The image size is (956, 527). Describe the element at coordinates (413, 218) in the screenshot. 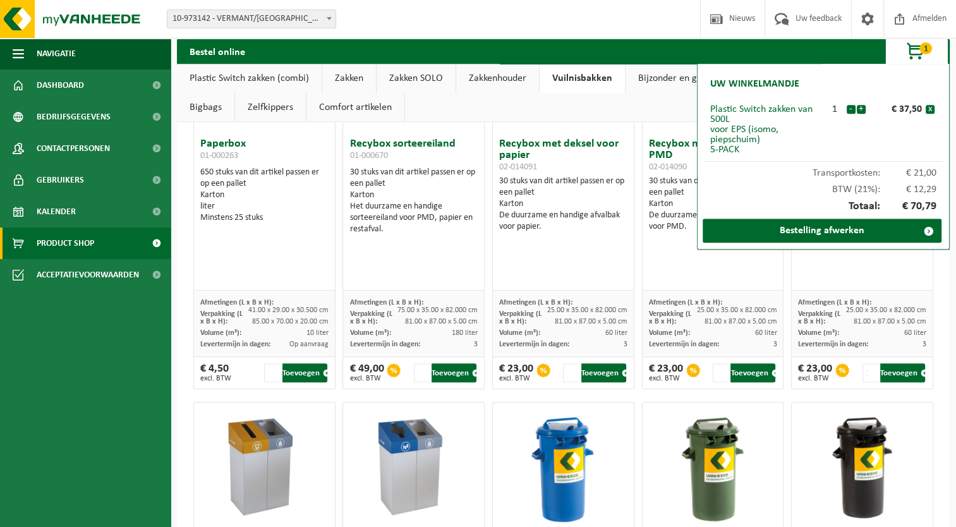

I see `div: Het duurzame en handige sorteereiland voor PMD, papier en restafval.` at that location.